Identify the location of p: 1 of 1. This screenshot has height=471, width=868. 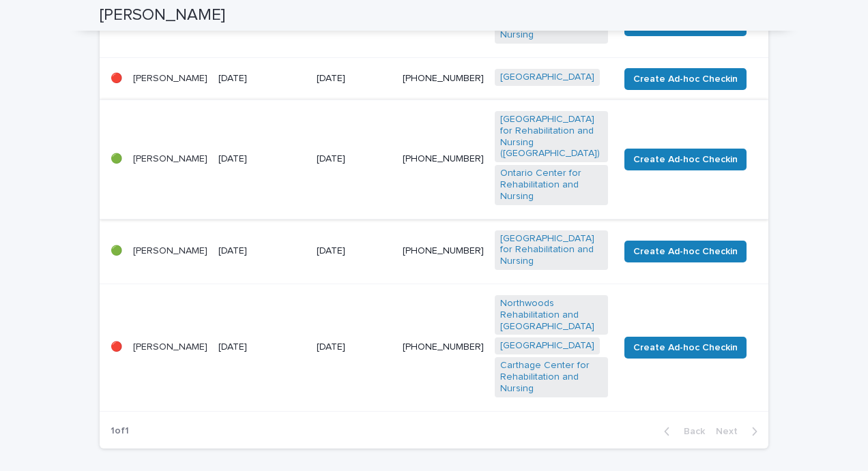
(119, 431).